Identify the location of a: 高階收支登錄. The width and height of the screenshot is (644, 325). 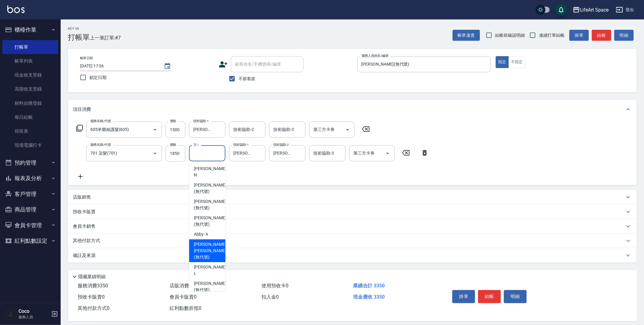
(31, 89).